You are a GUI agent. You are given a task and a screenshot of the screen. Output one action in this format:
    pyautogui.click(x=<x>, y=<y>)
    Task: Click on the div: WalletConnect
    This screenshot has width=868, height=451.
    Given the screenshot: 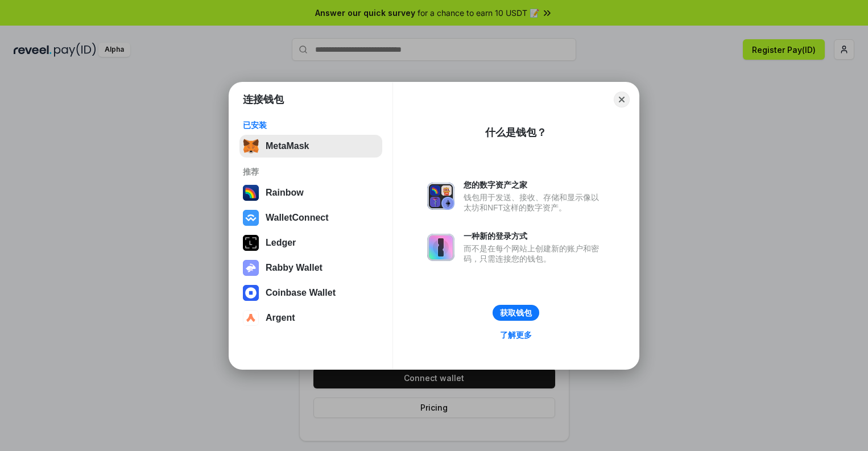 What is the action you would take?
    pyautogui.click(x=297, y=218)
    